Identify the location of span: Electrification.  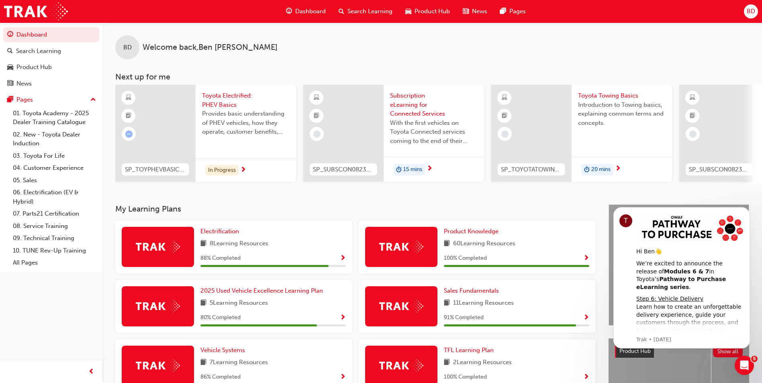
(220, 231).